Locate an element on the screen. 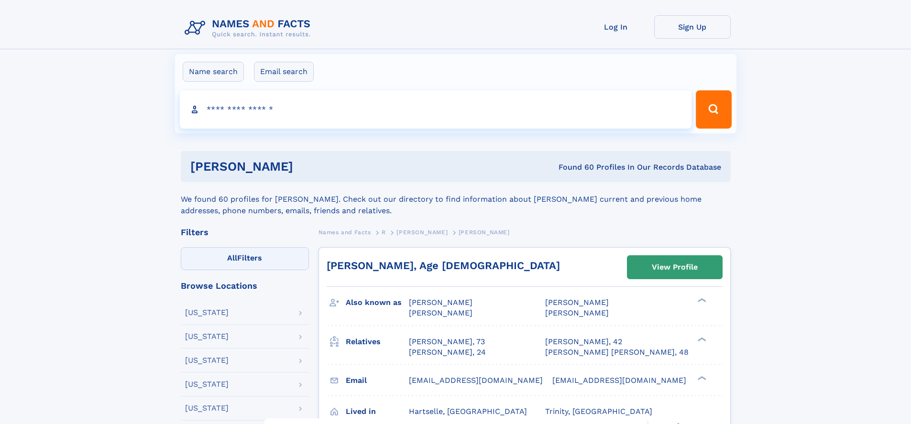 Image resolution: width=911 pixels, height=424 pixels. h3: Relatives is located at coordinates (377, 342).